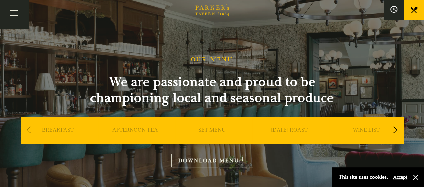 The image size is (424, 187). What do you see at coordinates (58, 140) in the screenshot?
I see `div: 1 / 9` at bounding box center [58, 140].